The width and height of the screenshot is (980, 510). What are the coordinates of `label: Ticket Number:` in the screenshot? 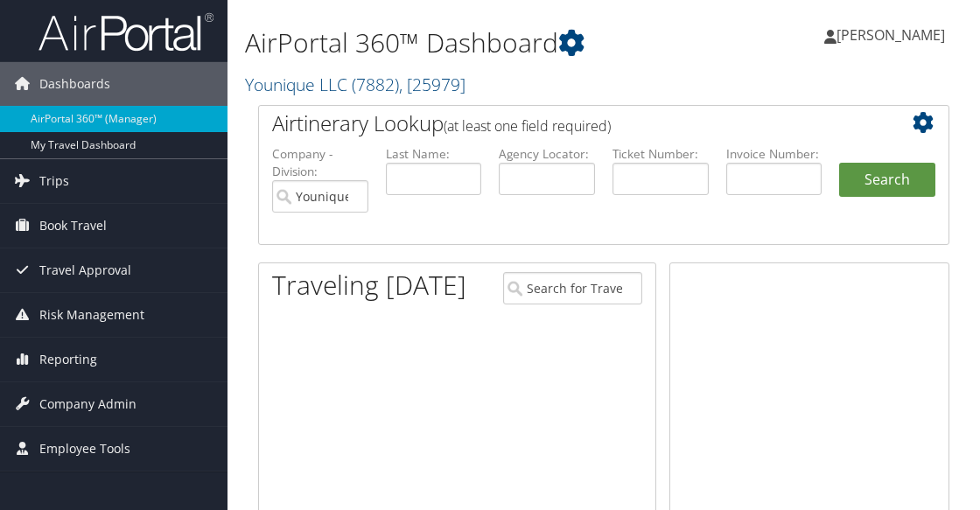 It's located at (661, 154).